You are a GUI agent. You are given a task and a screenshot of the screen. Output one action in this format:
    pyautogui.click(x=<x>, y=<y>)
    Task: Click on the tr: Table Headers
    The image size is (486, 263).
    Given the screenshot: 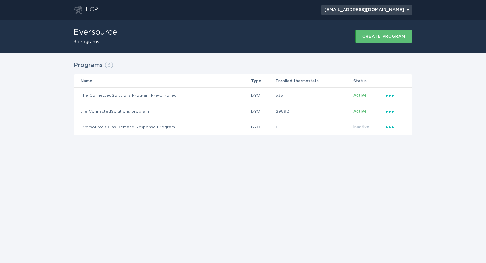 What is the action you would take?
    pyautogui.click(x=243, y=81)
    